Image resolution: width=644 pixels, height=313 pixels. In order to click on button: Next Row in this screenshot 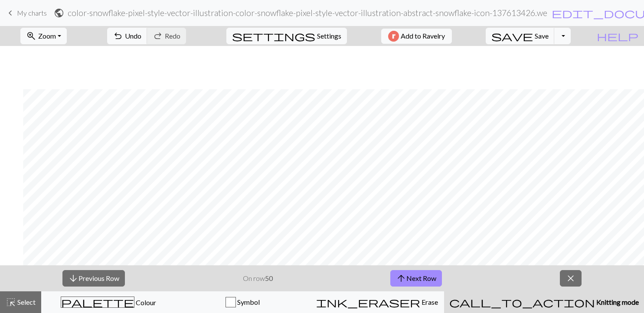, I will do `click(416, 279)`.